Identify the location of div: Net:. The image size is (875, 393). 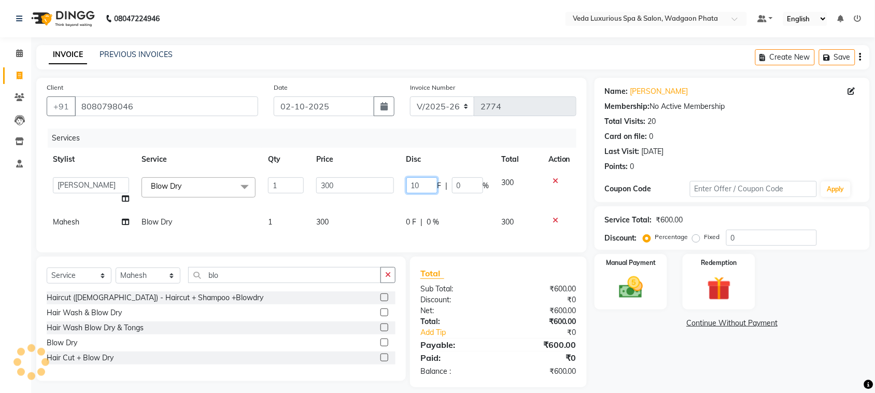
(456, 311).